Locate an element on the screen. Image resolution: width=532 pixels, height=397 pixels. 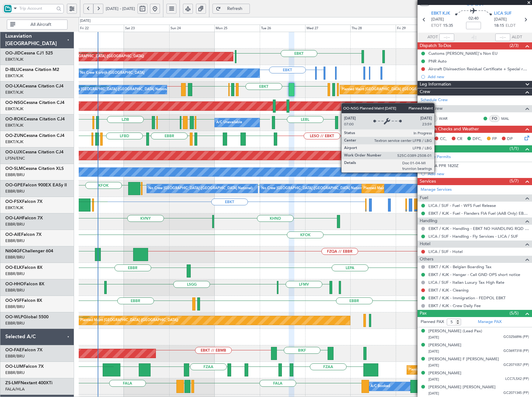
span: Crew is located at coordinates (425, 92).